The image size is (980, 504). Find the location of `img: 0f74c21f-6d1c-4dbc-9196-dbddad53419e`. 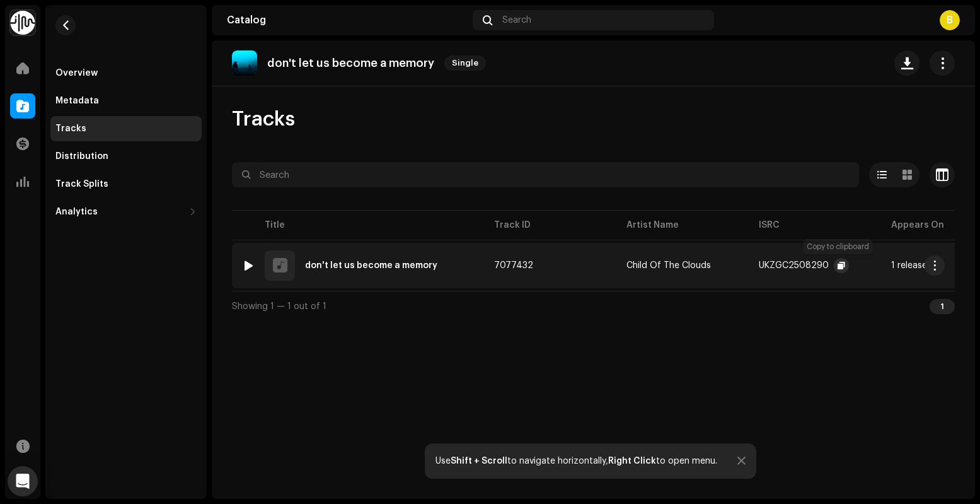

img: 0f74c21f-6d1c-4dbc-9196-dbddad53419e is located at coordinates (23, 23).